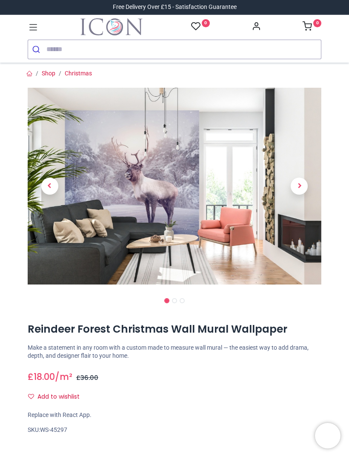 This screenshot has width=349, height=457. I want to click on div: Free Delivery Over £15 - Satisfaction Guarantee, so click(175, 7).